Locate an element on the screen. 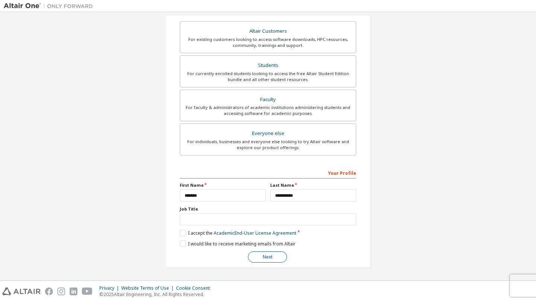  div: Students is located at coordinates (268, 66).